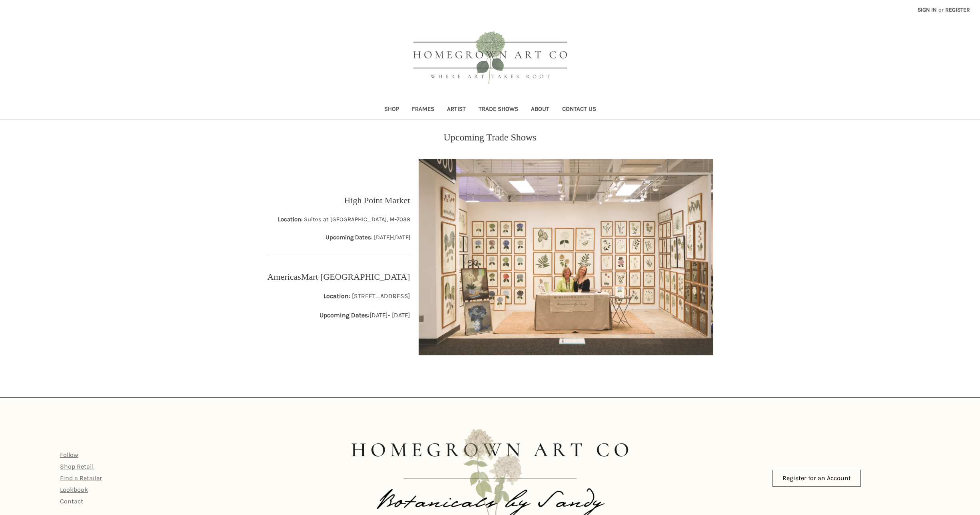  Describe the element at coordinates (498, 110) in the screenshot. I see `a: Trade Shows` at that location.